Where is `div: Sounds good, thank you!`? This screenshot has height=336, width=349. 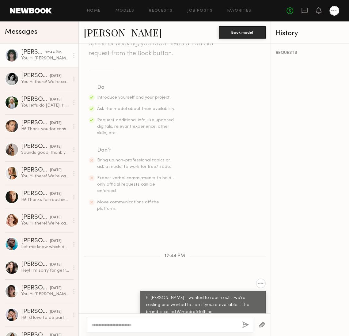 div: Sounds good, thank you! is located at coordinates (45, 152).